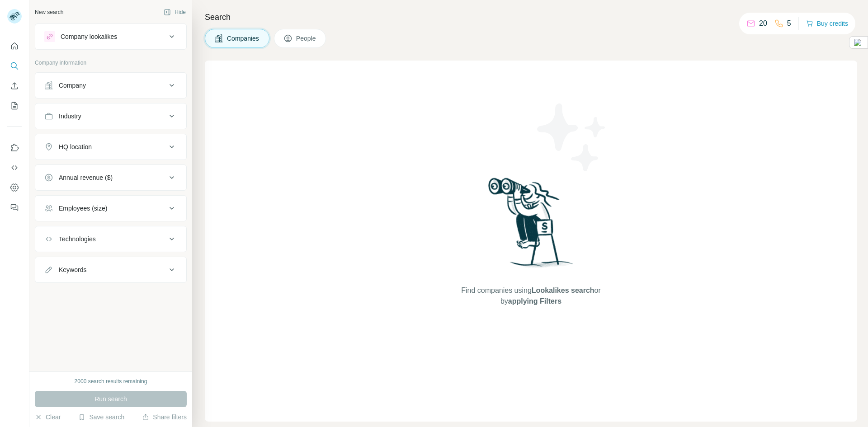 The height and width of the screenshot is (427, 868). What do you see at coordinates (859, 42) in the screenshot?
I see `img: DB_AMPERSAND_Pantone.svg` at bounding box center [859, 42].